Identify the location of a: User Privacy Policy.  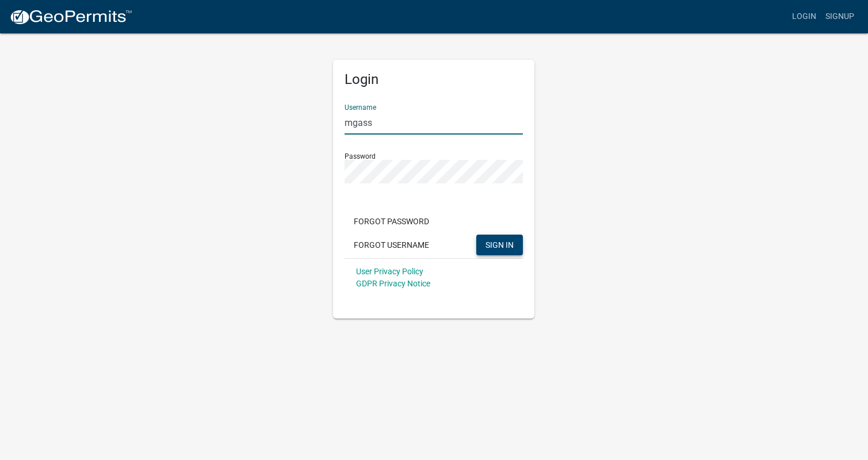
(389, 272).